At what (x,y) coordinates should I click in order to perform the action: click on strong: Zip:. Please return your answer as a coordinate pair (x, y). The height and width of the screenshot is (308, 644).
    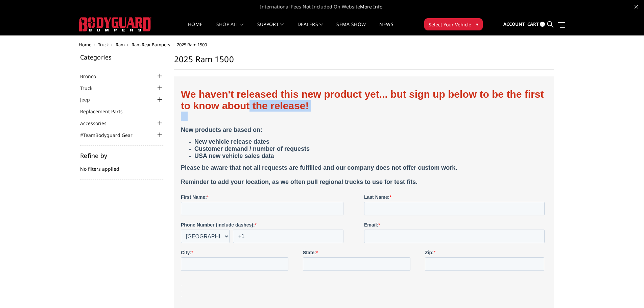
    Looking at the image, I should click on (249, 169).